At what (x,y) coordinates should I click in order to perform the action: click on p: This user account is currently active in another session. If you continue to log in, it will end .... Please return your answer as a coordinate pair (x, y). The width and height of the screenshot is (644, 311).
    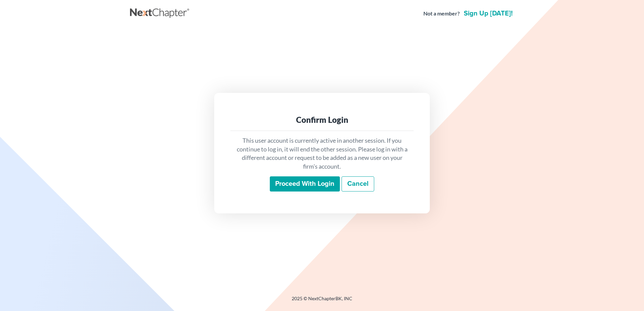
    Looking at the image, I should click on (322, 154).